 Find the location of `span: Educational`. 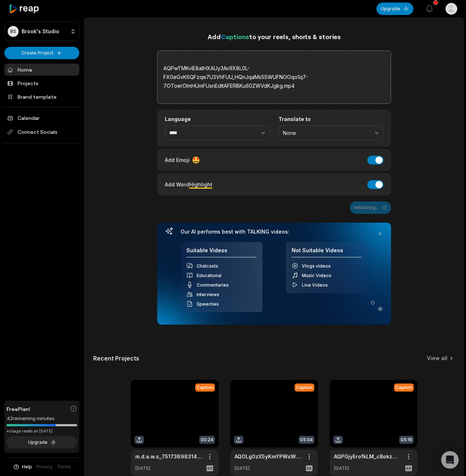

span: Educational is located at coordinates (209, 275).